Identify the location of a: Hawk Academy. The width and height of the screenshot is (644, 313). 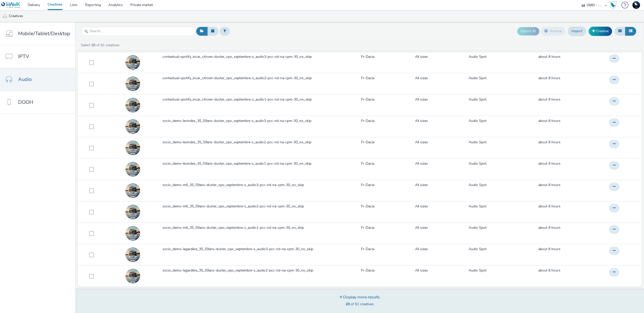
(614, 5).